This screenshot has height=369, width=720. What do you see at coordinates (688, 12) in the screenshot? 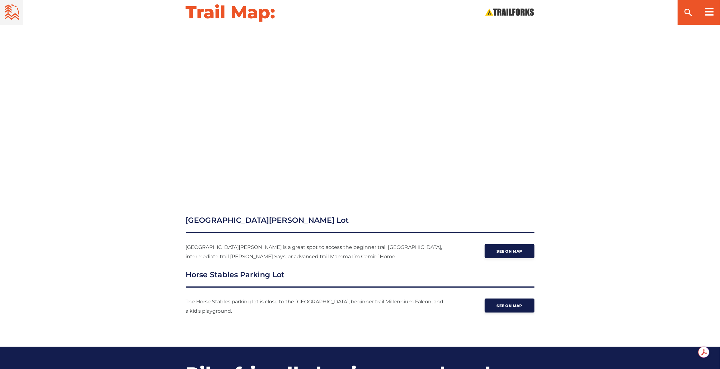
I see `ion-icon: search` at bounding box center [688, 12].